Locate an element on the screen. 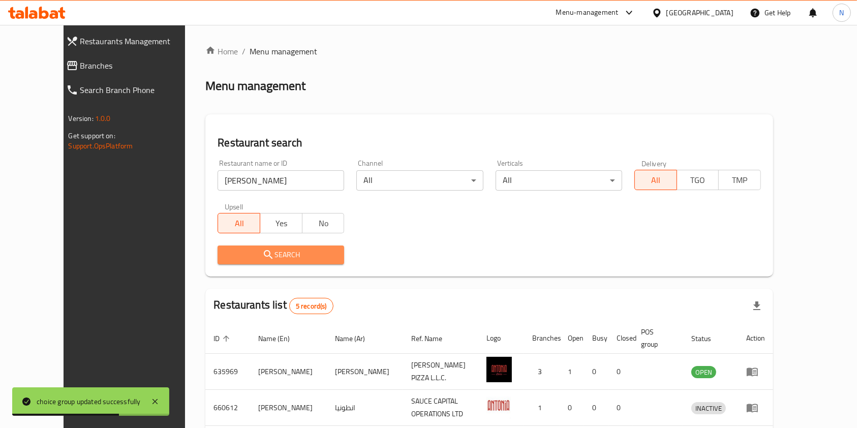 This screenshot has width=857, height=428. span: N is located at coordinates (841, 13).